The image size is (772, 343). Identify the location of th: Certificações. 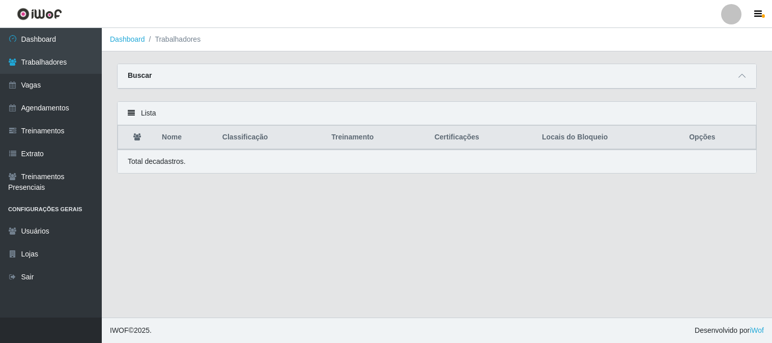
(482, 137).